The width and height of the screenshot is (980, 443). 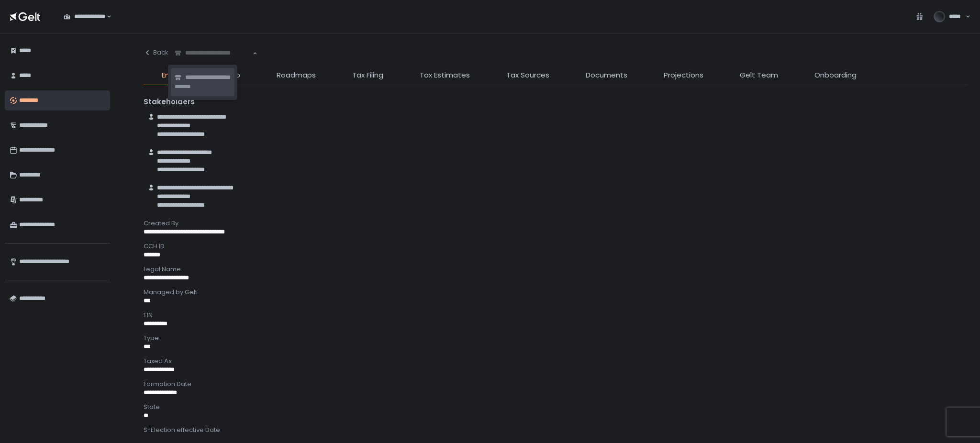 I want to click on div: Back, so click(x=156, y=52).